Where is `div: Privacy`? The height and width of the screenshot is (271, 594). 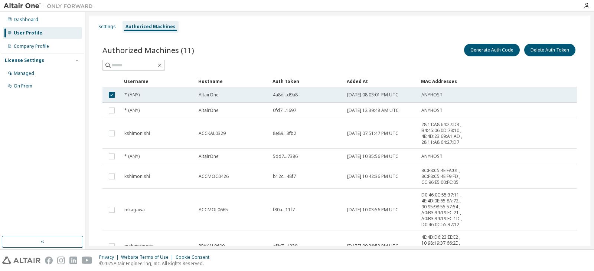 div: Privacy is located at coordinates (110, 258).